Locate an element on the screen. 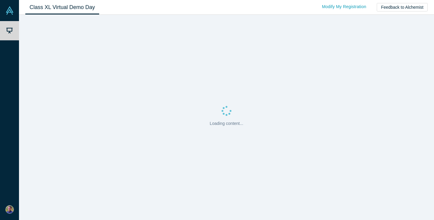 This screenshot has width=434, height=220. img: Alchemist Vault Logo is located at coordinates (10, 11).